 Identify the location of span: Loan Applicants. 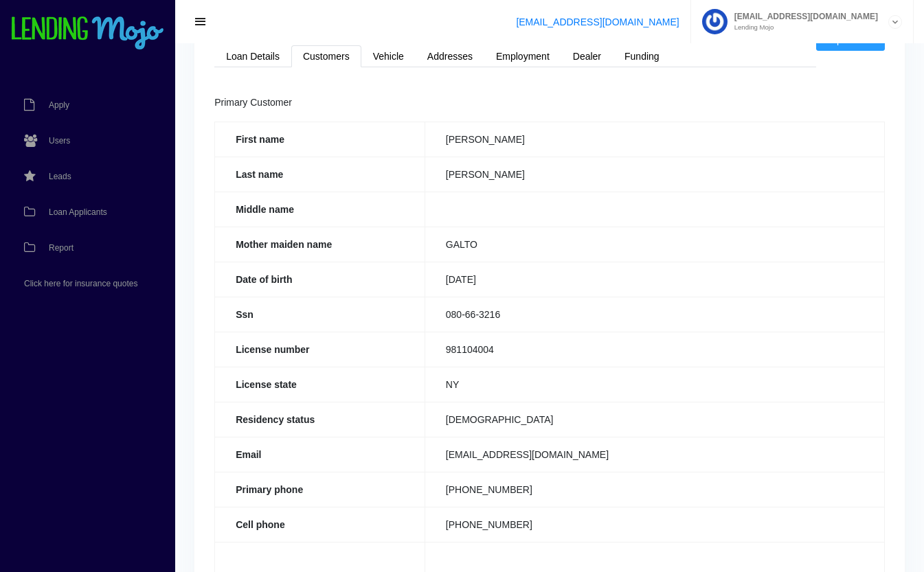
(77, 212).